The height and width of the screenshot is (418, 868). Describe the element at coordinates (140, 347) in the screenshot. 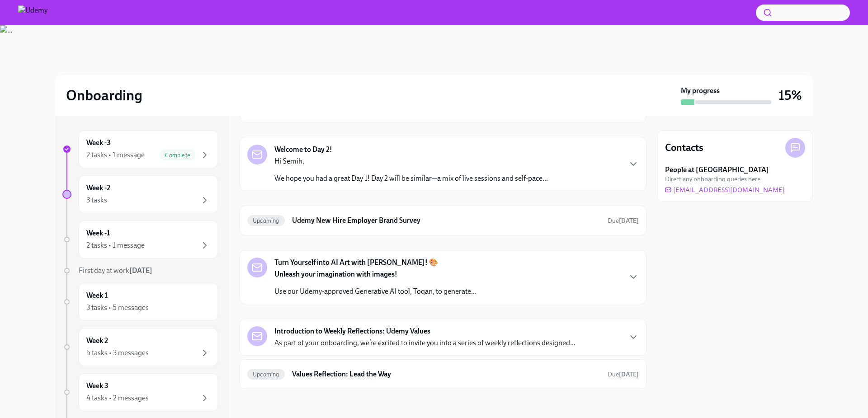

I see `a: Week 25 tasks • 3 messages` at that location.